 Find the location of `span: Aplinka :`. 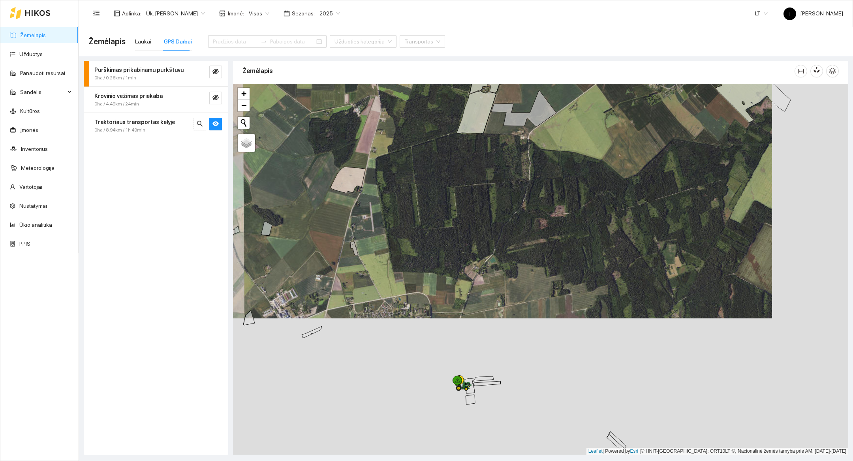

span: Aplinka : is located at coordinates (131, 13).